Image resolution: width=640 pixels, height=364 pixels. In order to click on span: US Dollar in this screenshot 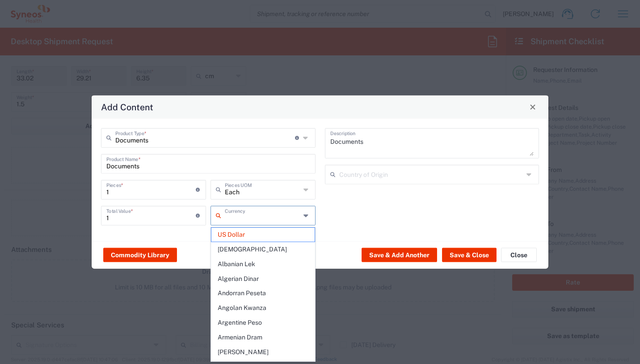, I will do `click(263, 235)`.